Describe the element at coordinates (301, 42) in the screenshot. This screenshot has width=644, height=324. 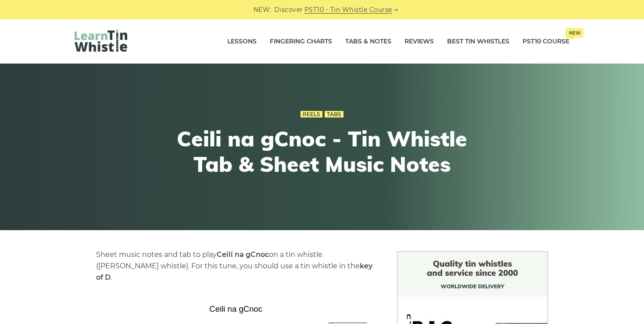
I see `a: Fingering Charts` at that location.